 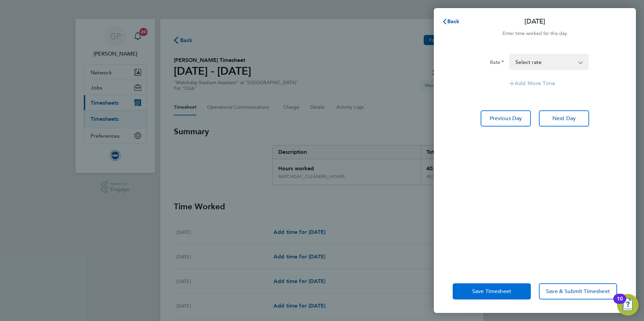 I want to click on span: Previous Day, so click(x=506, y=119).